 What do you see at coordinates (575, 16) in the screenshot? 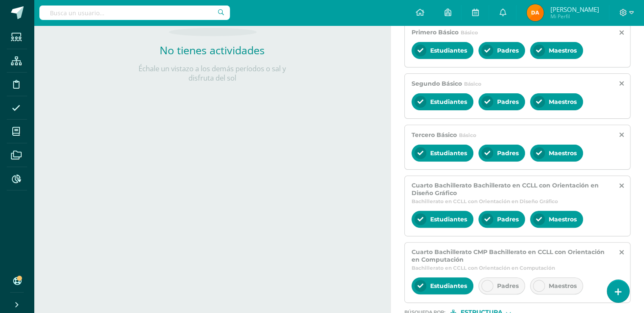
I see `span: Mi Perfil` at bounding box center [575, 16].